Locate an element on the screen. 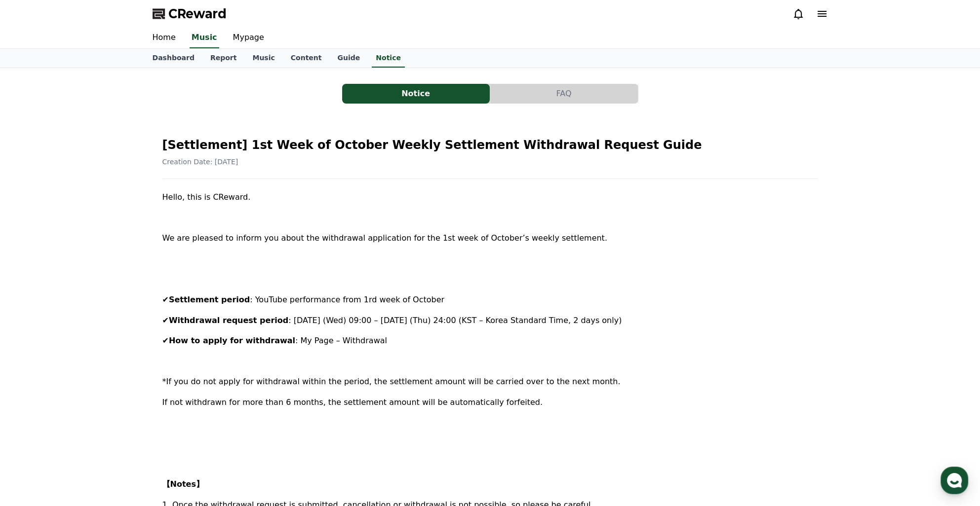 This screenshot has height=506, width=980. span: We are pleased to inform you about the withdrawal application for the 1st week of October’s weekl... is located at coordinates (385, 238).